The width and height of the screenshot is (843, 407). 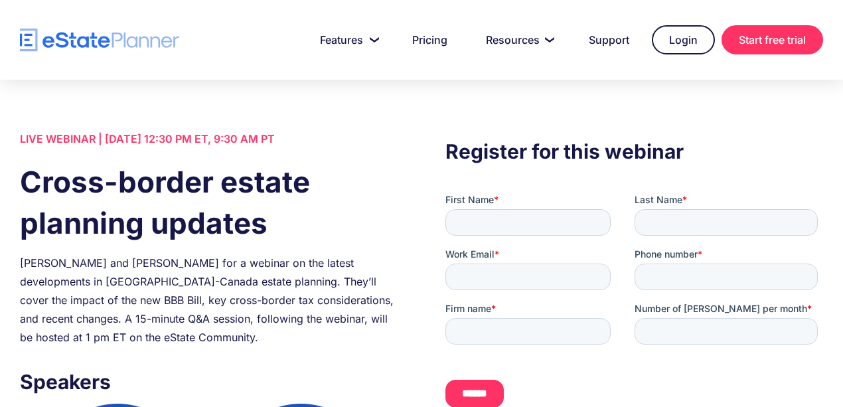 I want to click on a: Support, so click(x=609, y=40).